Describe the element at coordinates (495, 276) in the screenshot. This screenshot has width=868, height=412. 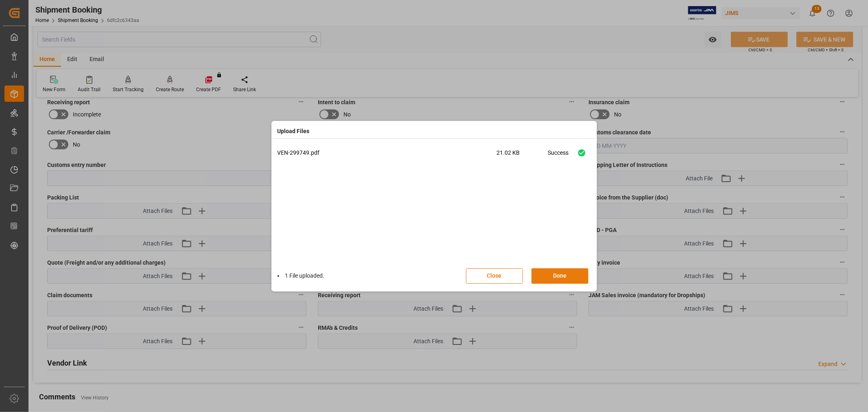
I see `button: Close` at that location.